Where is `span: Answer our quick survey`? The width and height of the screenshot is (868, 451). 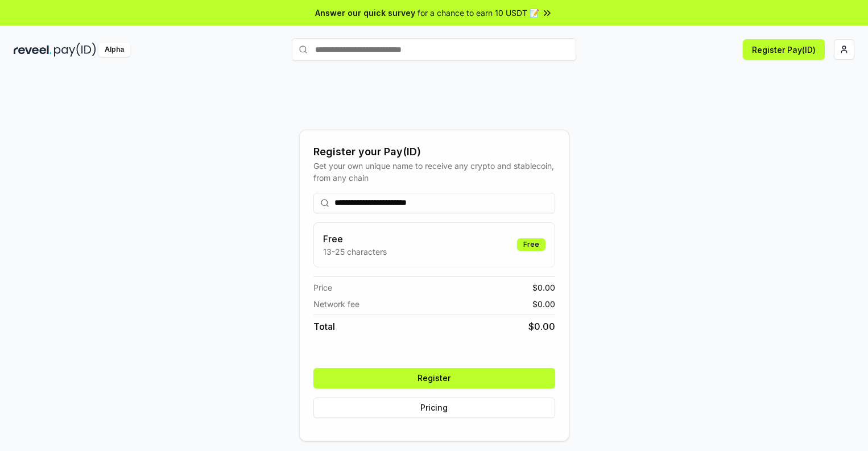 span: Answer our quick survey is located at coordinates (365, 13).